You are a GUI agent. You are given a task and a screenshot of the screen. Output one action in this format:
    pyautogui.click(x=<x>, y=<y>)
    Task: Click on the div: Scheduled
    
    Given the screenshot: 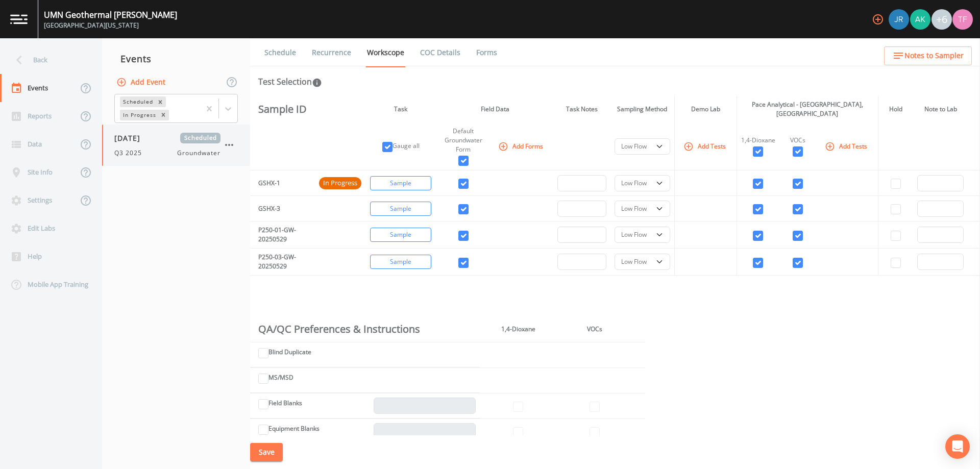 What is the action you would take?
    pyautogui.click(x=137, y=101)
    